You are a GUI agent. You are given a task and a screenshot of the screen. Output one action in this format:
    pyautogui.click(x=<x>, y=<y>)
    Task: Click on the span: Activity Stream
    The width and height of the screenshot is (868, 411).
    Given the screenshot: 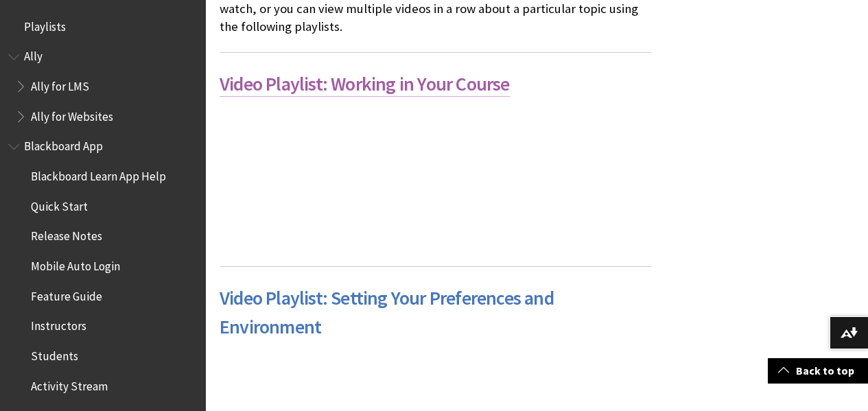 What is the action you would take?
    pyautogui.click(x=70, y=383)
    